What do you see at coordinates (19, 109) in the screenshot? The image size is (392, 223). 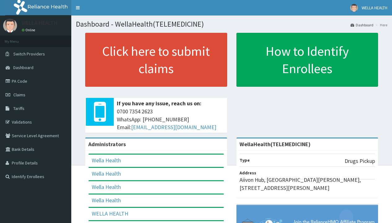 I see `span: Tariffs` at bounding box center [19, 109].